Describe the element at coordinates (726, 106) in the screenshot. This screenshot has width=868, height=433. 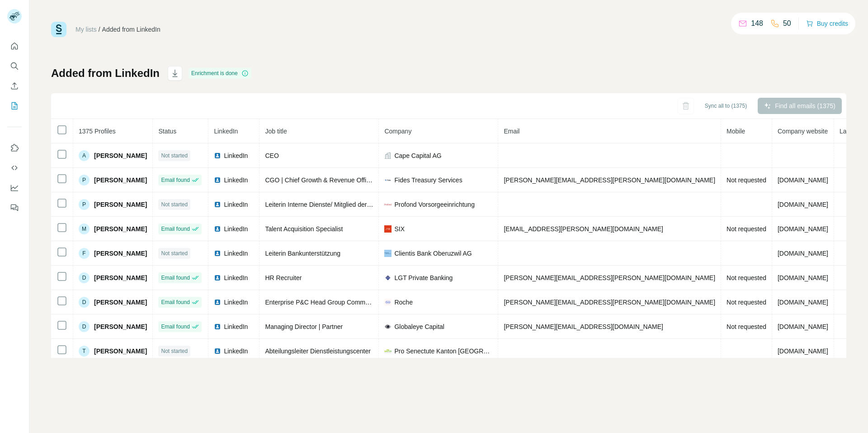
I see `button: Sync all to (1375)` at that location.